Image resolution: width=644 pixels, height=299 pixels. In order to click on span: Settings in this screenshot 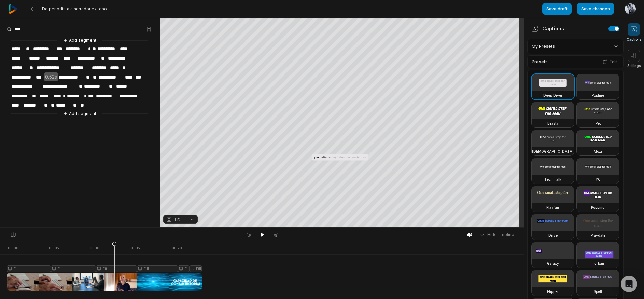, I will do `click(634, 66)`.